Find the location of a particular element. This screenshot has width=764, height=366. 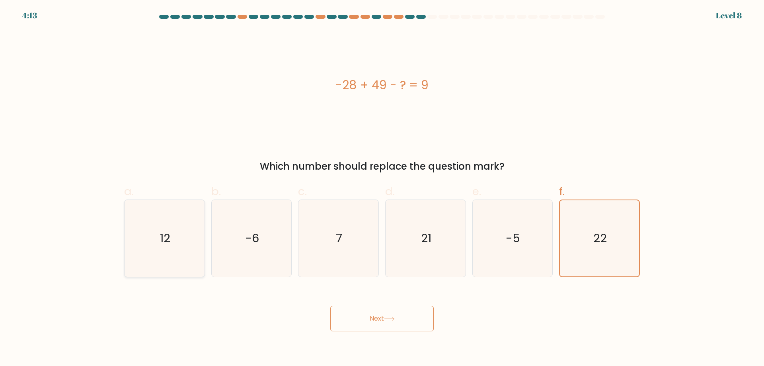

text: -6 is located at coordinates (252, 238).